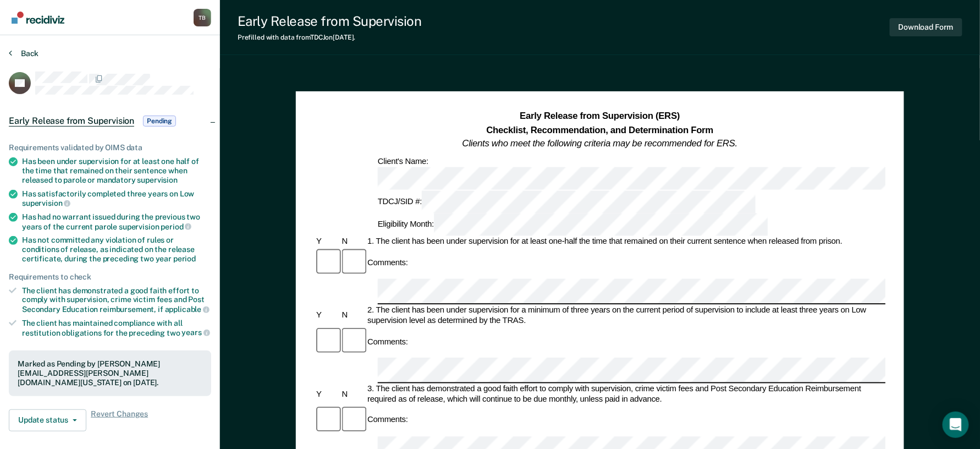  I want to click on strong: Checklist, Recommendation, and Determination Form, so click(600, 130).